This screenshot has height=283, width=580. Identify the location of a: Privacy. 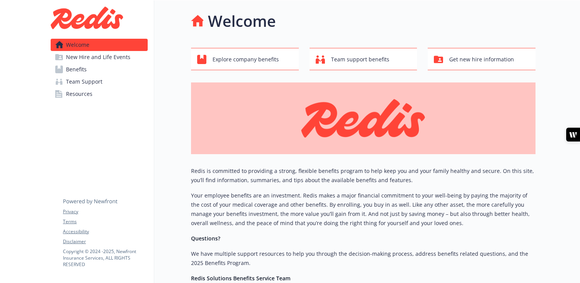
(105, 212).